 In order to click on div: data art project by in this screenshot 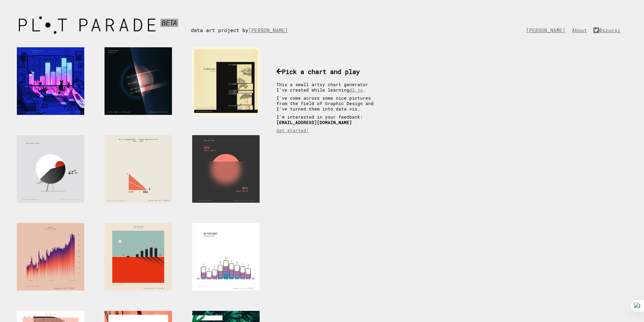, I will do `click(245, 24)`.